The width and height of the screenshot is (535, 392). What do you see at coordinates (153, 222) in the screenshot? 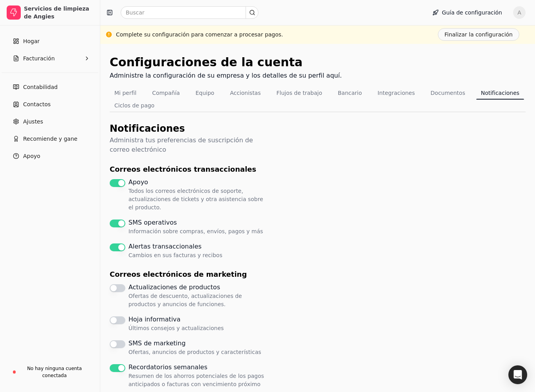
I see `font: SMS operativos` at bounding box center [153, 222].